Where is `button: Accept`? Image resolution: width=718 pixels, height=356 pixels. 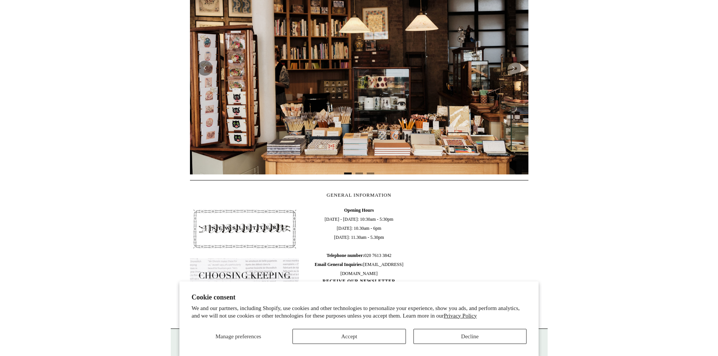 button: Accept is located at coordinates (349, 336).